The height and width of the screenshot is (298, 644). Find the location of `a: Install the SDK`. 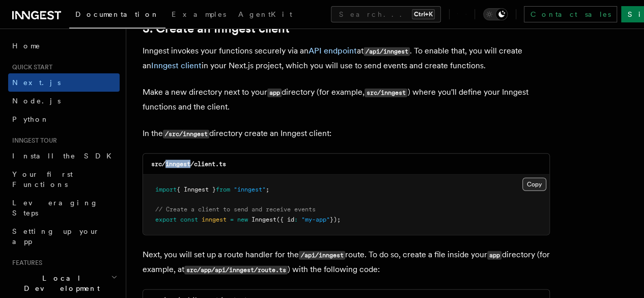

a: Install the SDK is located at coordinates (64, 156).